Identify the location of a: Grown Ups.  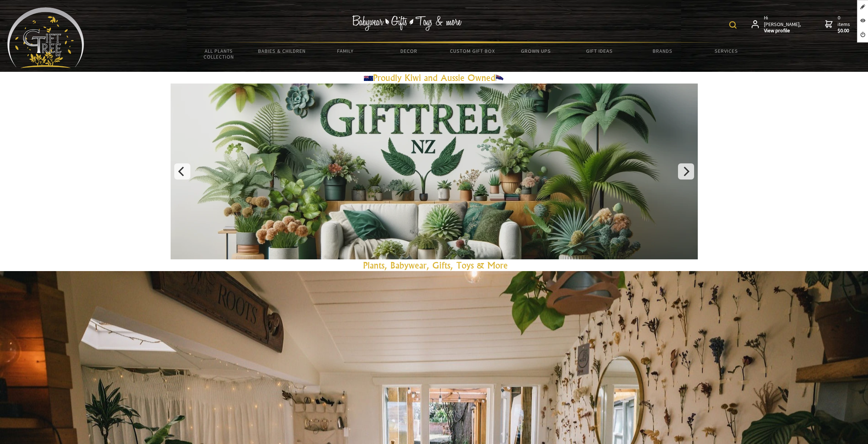
(536, 51).